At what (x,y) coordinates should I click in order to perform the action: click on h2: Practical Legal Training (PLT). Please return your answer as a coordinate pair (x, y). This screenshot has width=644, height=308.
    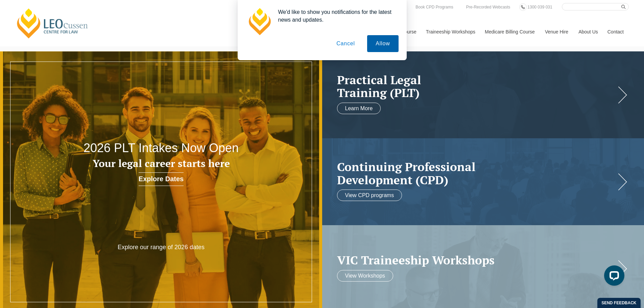
    Looking at the image, I should click on (477, 86).